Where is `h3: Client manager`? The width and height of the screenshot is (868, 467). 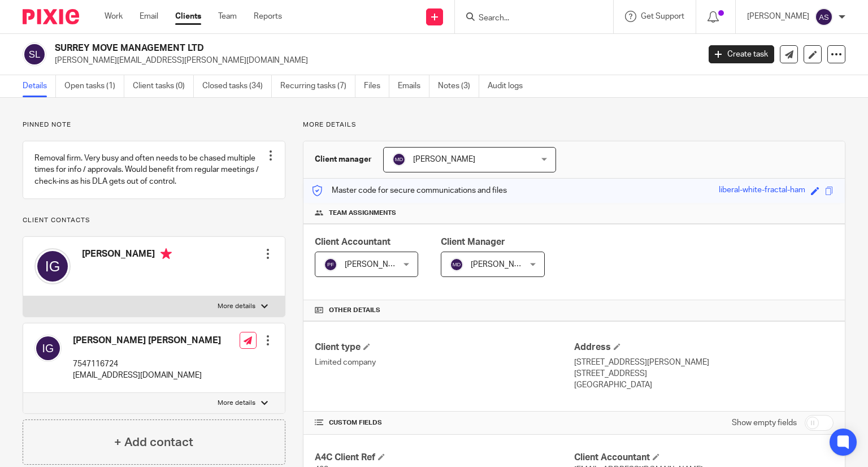 h3: Client manager is located at coordinates (343, 159).